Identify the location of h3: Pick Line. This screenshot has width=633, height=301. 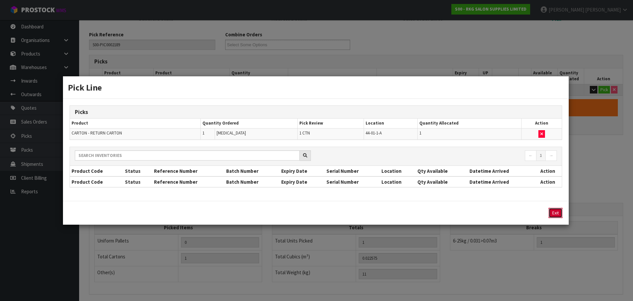
(316, 87).